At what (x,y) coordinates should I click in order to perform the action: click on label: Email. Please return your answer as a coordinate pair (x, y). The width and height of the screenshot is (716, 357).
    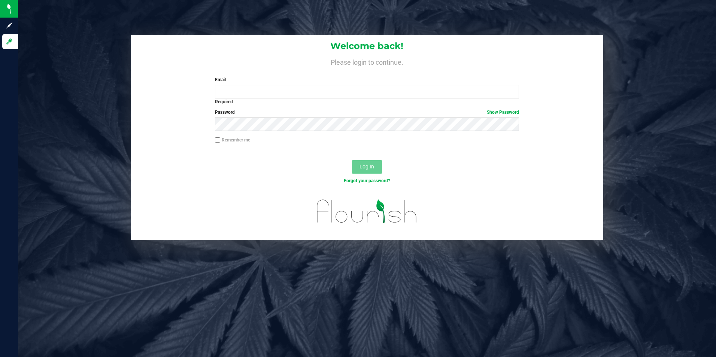
    Looking at the image, I should click on (367, 80).